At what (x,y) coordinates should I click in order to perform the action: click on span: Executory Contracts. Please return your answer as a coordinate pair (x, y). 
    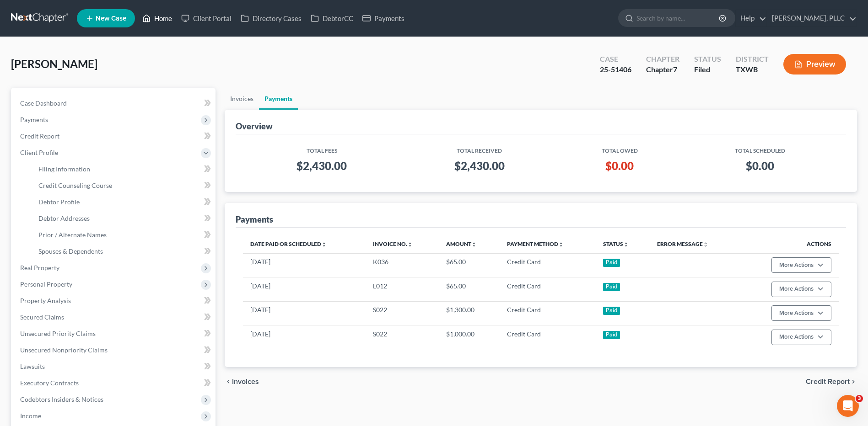
    Looking at the image, I should click on (49, 383).